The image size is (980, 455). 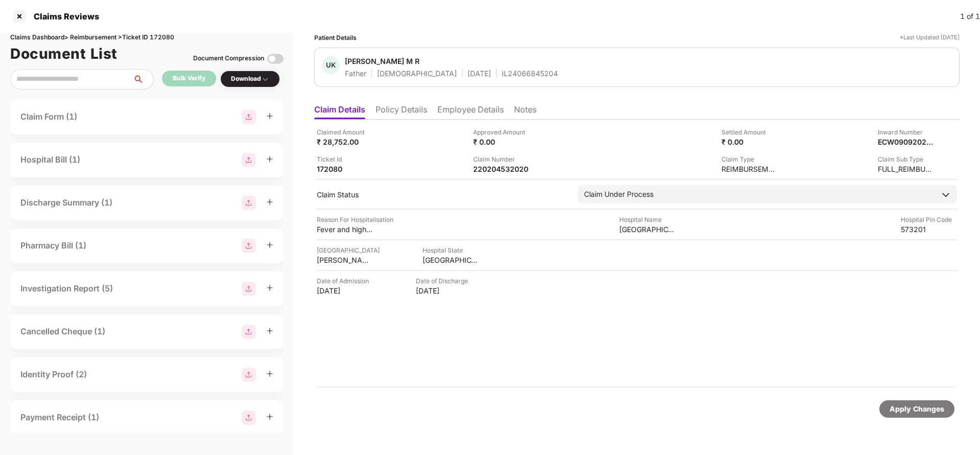 What do you see at coordinates (906, 159) in the screenshot?
I see `div: Claim Sub Type` at bounding box center [906, 159].